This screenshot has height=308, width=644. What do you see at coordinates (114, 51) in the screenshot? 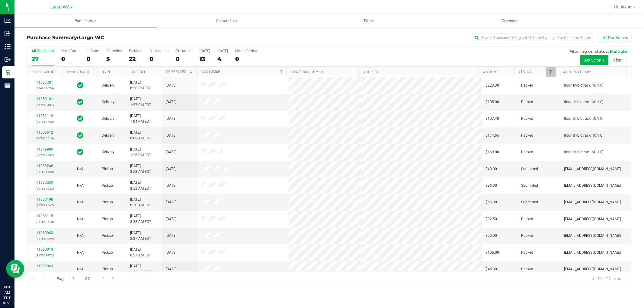
I see `div: Deliveries` at bounding box center [114, 51].